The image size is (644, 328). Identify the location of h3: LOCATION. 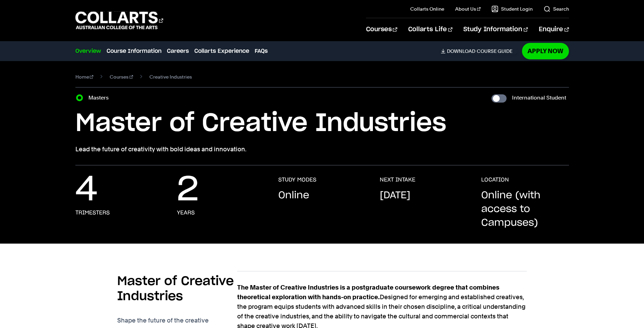
(495, 180).